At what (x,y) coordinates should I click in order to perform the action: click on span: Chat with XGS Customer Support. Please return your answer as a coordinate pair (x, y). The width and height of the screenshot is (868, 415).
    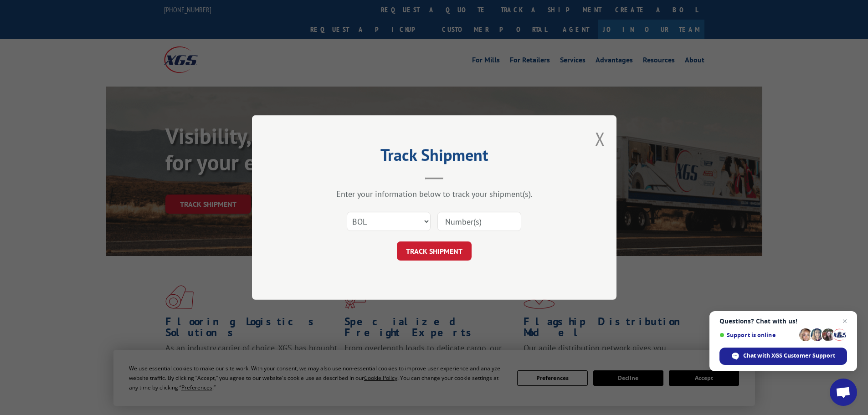
    Looking at the image, I should click on (789, 356).